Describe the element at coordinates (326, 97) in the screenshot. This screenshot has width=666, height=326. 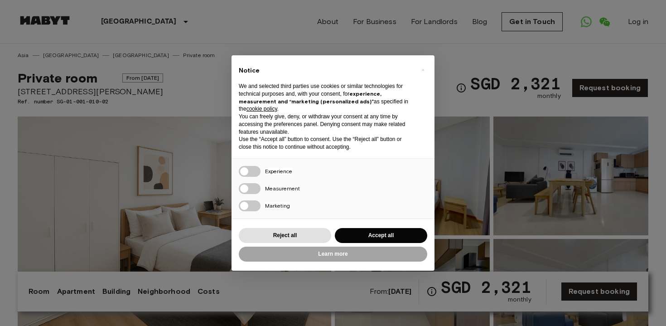
I see `p: We and selected third parties use cookies or similar technologies for technical purposes and, wit...` at that location.